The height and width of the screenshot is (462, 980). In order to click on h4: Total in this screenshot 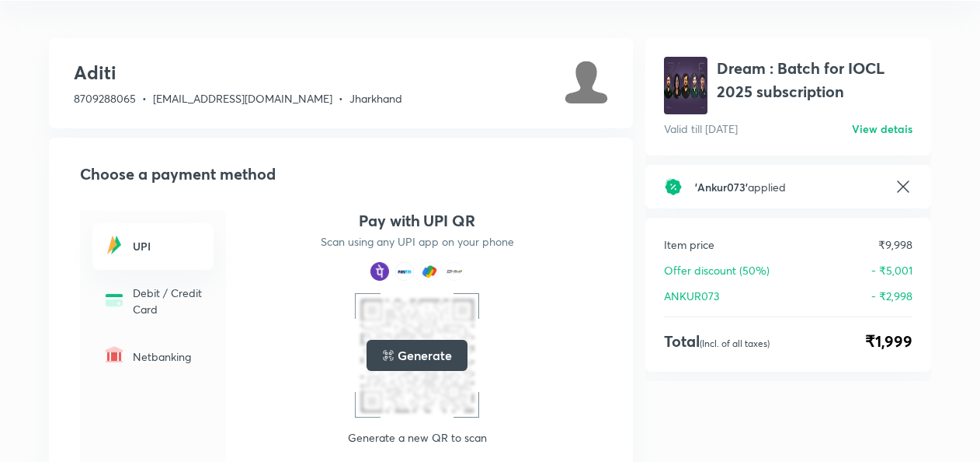, I will do `click(717, 342)`.